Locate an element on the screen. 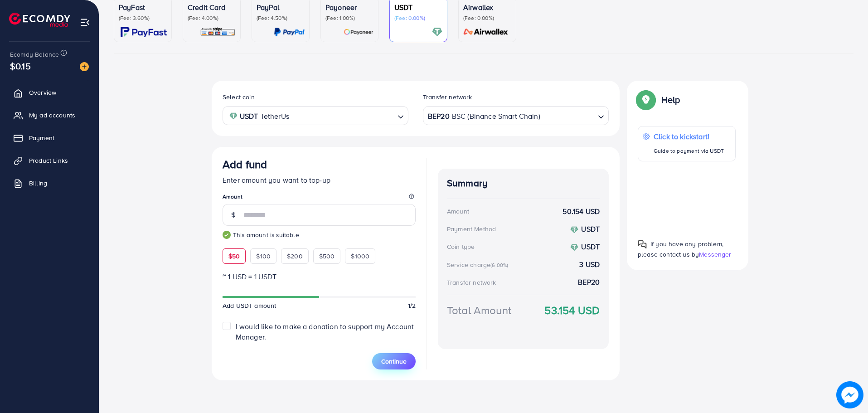 The image size is (868, 413). p: Click to kickstart! is located at coordinates (689, 137).